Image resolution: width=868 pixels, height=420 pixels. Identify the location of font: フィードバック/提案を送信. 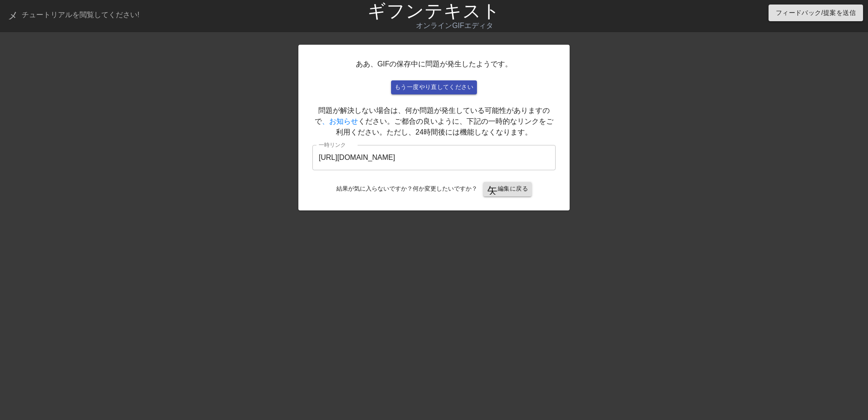
(815, 12).